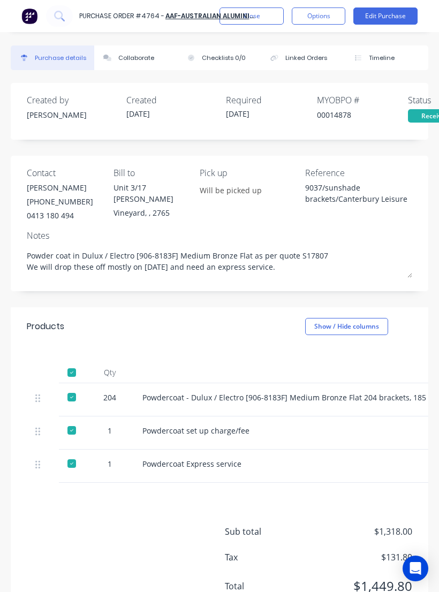 The width and height of the screenshot is (439, 592). Describe the element at coordinates (152, 173) in the screenshot. I see `div: Bill to` at that location.